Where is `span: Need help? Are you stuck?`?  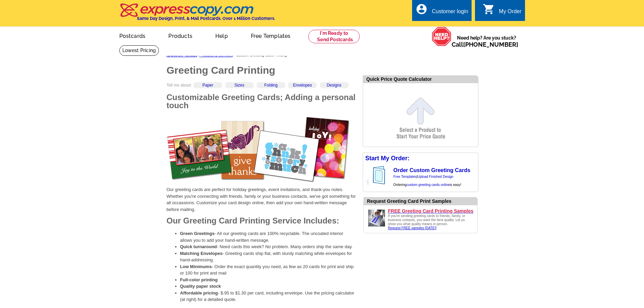
span: Need help? Are you stuck? is located at coordinates (486, 41).